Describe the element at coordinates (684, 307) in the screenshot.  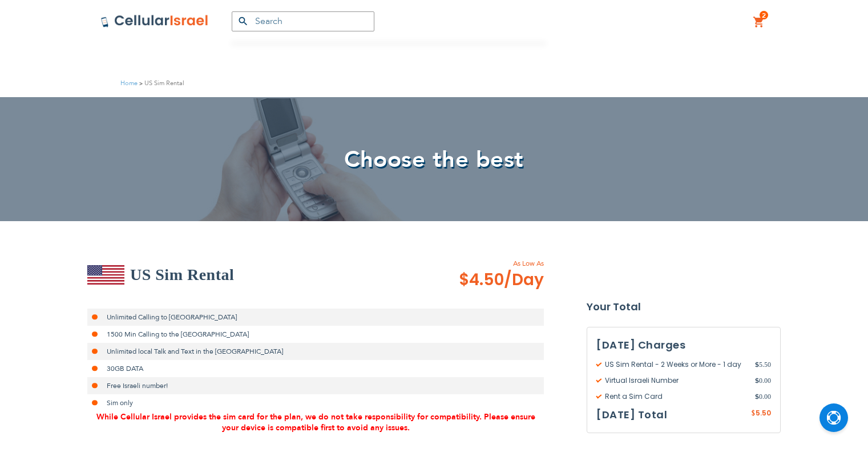
I see `strong: Your Total` at that location.